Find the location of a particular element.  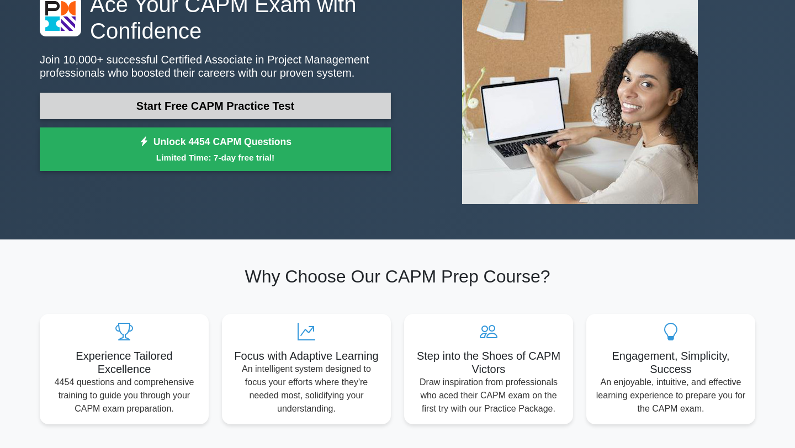

p: An intelligent system designed to focus your efforts where they're needed most, solidifying your ... is located at coordinates (306, 389).